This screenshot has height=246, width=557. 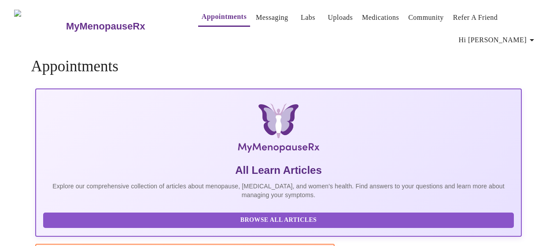 I want to click on a: Medications, so click(x=380, y=18).